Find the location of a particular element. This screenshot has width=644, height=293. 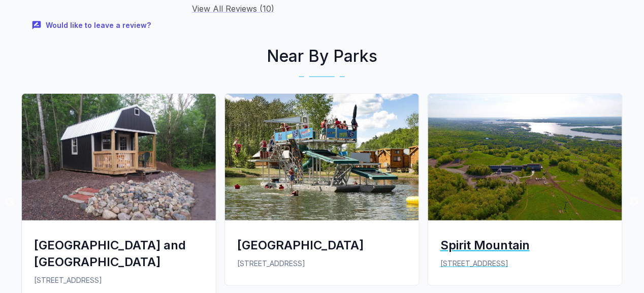

div: Spirit Mountain is located at coordinates (525, 245).